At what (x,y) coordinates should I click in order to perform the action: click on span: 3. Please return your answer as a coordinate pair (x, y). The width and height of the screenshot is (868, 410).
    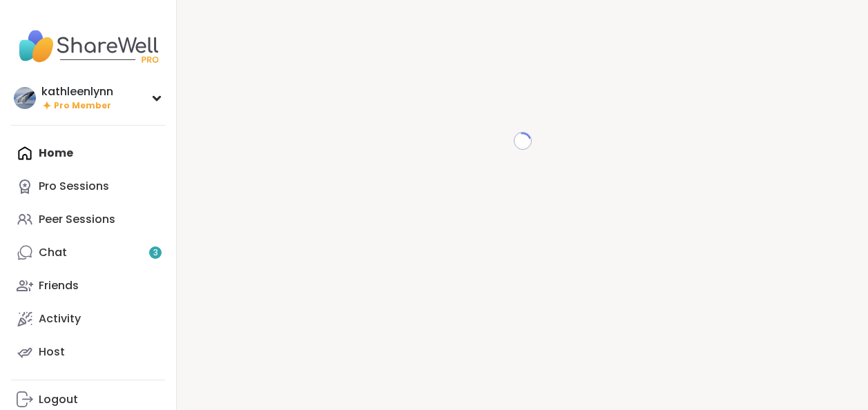
    Looking at the image, I should click on (155, 253).